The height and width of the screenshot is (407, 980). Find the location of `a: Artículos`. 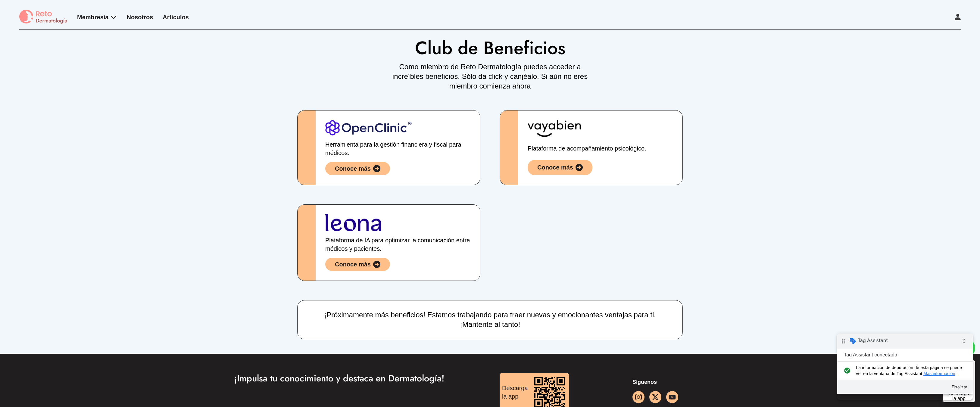

a: Artículos is located at coordinates (176, 17).